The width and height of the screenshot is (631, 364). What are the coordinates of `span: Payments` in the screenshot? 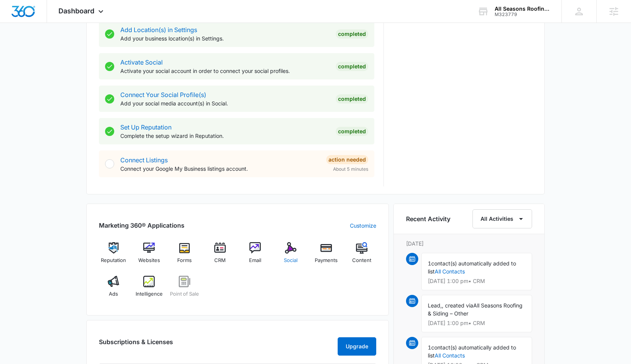 It's located at (326, 260).